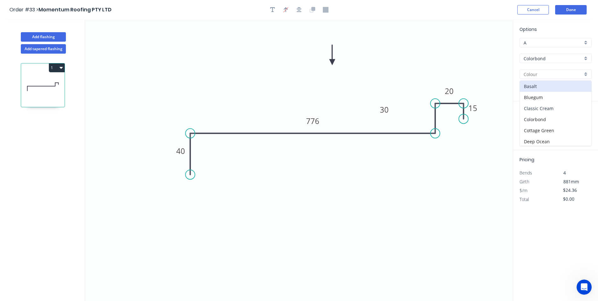 The width and height of the screenshot is (598, 301). Describe the element at coordinates (556, 108) in the screenshot. I see `div: Classic Cream` at that location.